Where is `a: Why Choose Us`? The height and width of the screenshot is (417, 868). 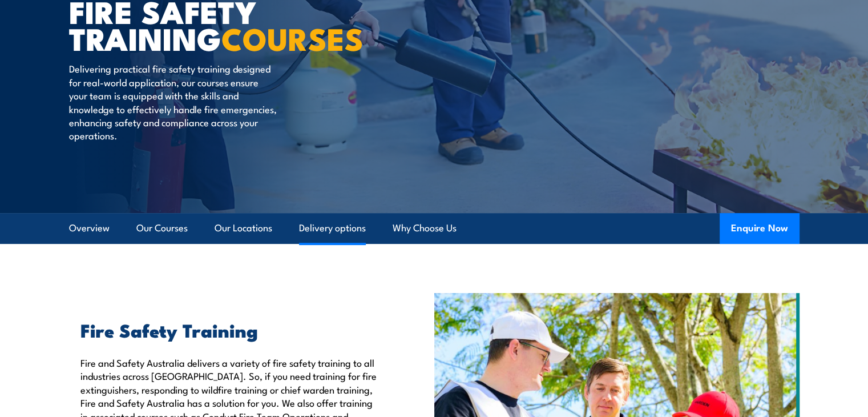
a: Why Choose Us is located at coordinates (425, 228).